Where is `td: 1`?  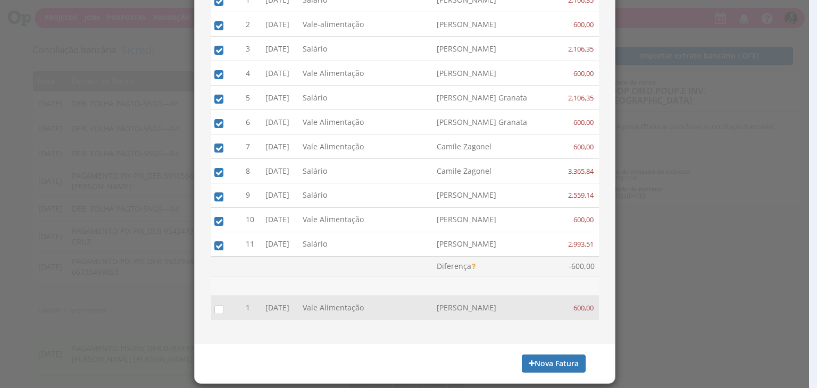 td: 1 is located at coordinates (251, 308).